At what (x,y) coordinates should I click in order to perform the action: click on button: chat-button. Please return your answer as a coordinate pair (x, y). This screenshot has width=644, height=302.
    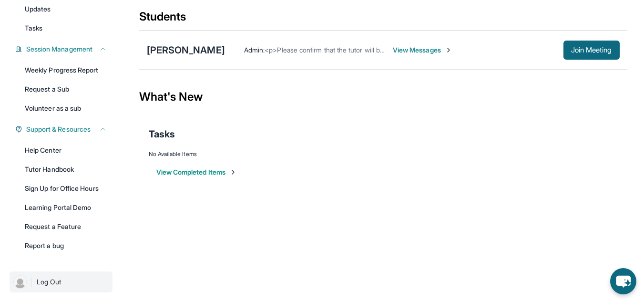
    Looking at the image, I should click on (623, 281).